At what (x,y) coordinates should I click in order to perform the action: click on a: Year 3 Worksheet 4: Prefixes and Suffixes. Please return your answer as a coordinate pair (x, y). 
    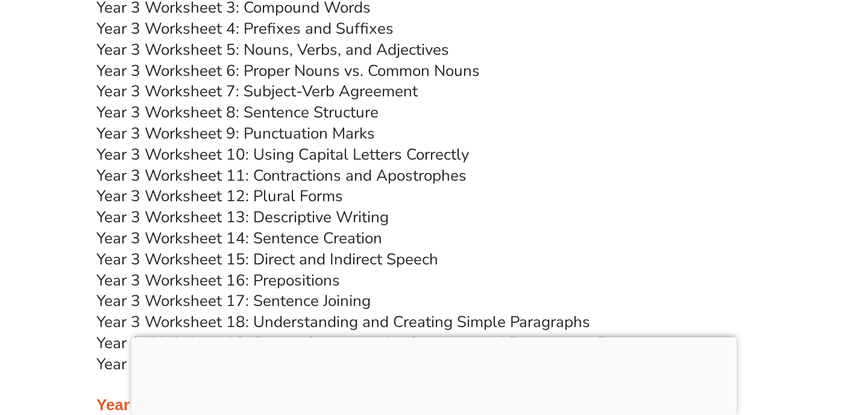
    Looking at the image, I should click on (244, 28).